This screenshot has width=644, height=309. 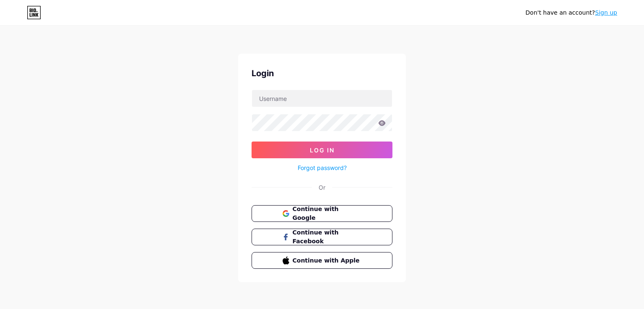 What do you see at coordinates (322, 150) in the screenshot?
I see `span: Log In` at bounding box center [322, 150].